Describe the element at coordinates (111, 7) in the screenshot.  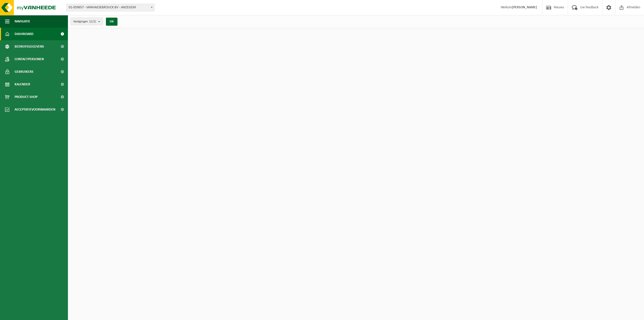
I see `span: 01-059657 - VANHAESEBROUCK BV - ANZEGEM` at that location.